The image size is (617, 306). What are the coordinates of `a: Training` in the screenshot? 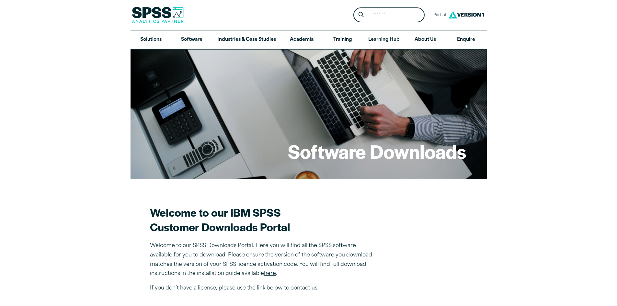 It's located at (343, 40).